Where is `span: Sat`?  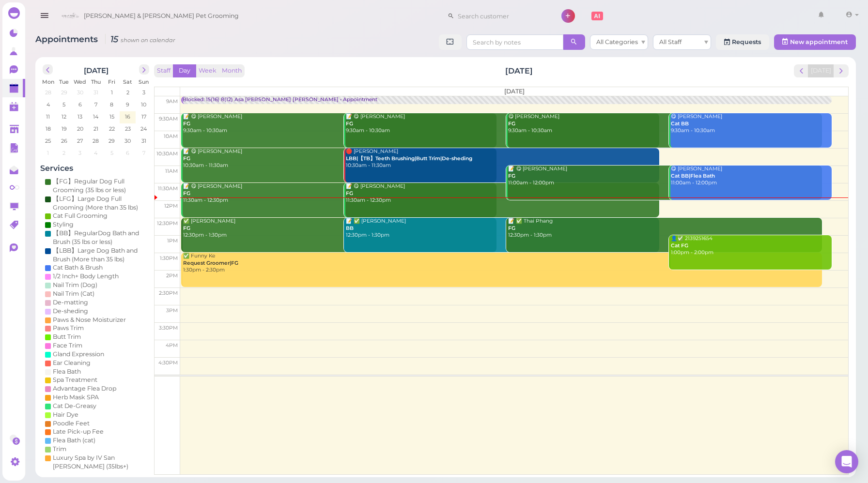
span: Sat is located at coordinates (127, 82).